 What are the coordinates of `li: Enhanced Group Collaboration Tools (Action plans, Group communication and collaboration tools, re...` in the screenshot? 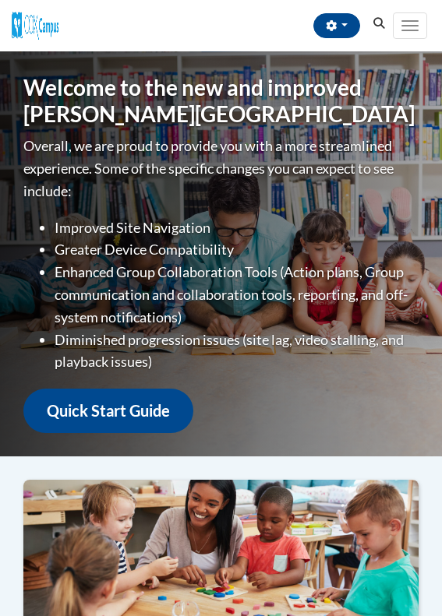 It's located at (236, 294).